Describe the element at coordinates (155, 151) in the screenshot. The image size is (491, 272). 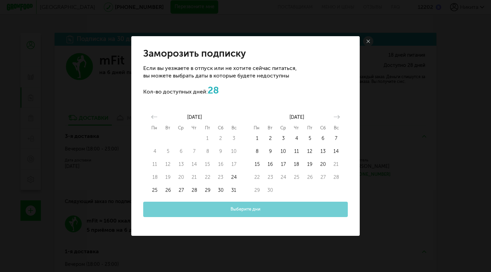
I see `td: Not available. Monday, August 4, 2025` at that location.